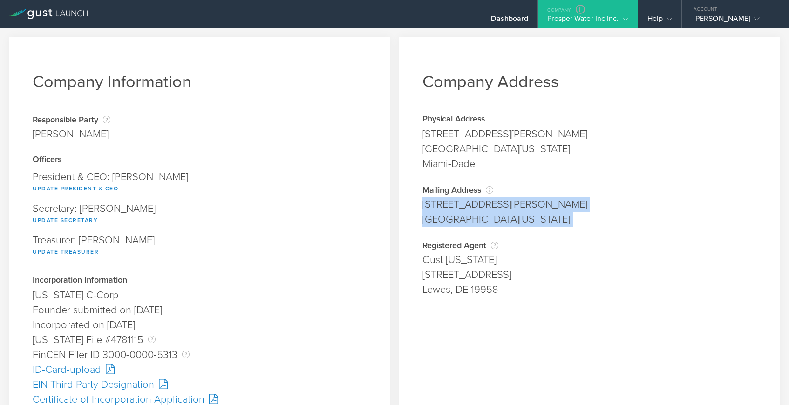 The image size is (789, 405). Describe the element at coordinates (589, 245) in the screenshot. I see `div: Registered Agent` at that location.